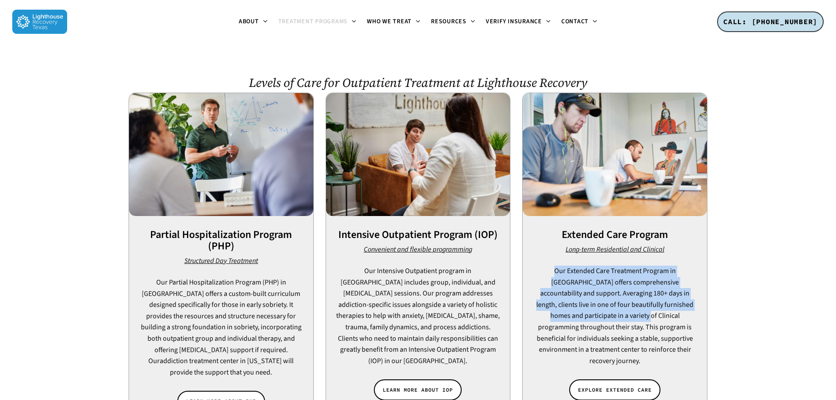 This screenshot has width=836, height=400. What do you see at coordinates (394, 22) in the screenshot?
I see `a: Who We Treat` at bounding box center [394, 22].